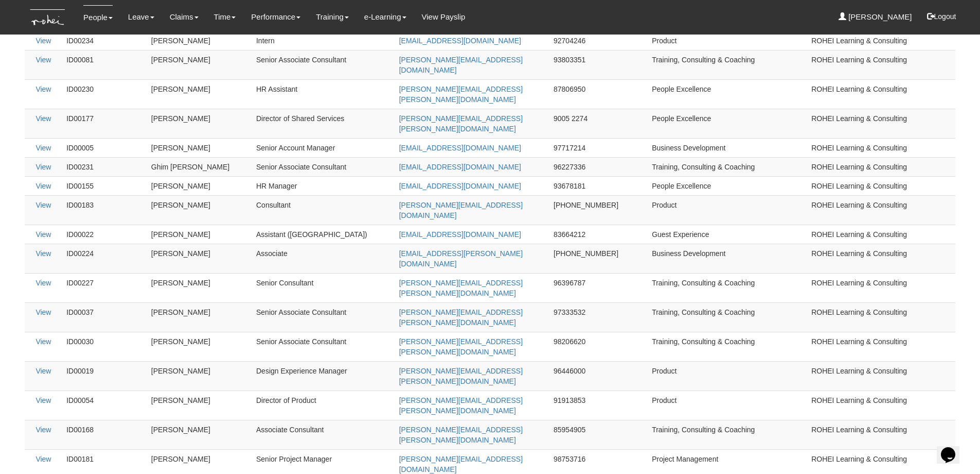 The image size is (980, 474). What do you see at coordinates (324, 288) in the screenshot?
I see `td: Senior Consultant` at bounding box center [324, 288].